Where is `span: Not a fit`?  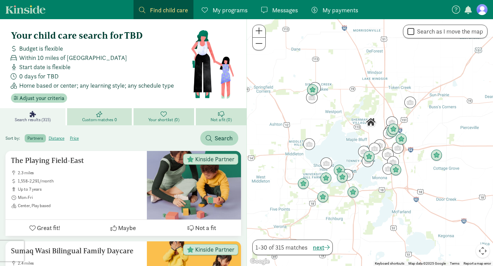 span: Not a fit is located at coordinates (205, 227).